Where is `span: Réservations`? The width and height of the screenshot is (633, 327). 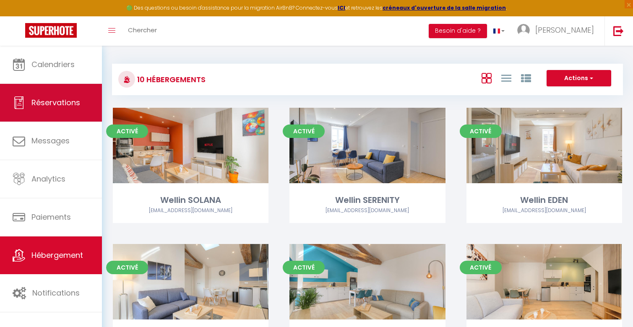
span: Réservations is located at coordinates (56, 102).